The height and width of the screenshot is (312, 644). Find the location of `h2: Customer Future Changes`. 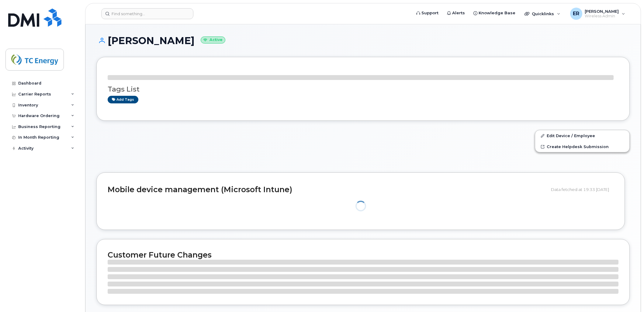

h2: Customer Future Changes is located at coordinates (363, 255).